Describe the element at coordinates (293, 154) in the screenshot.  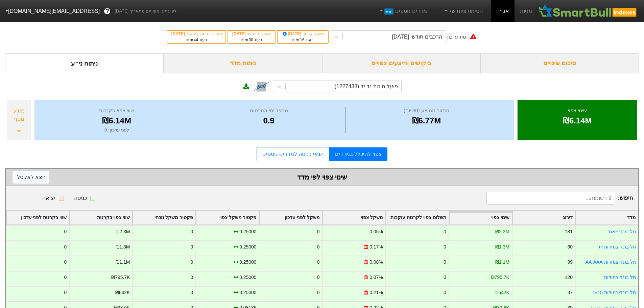
I see `a: תנאי כניסה למדדים נוספים` at that location.